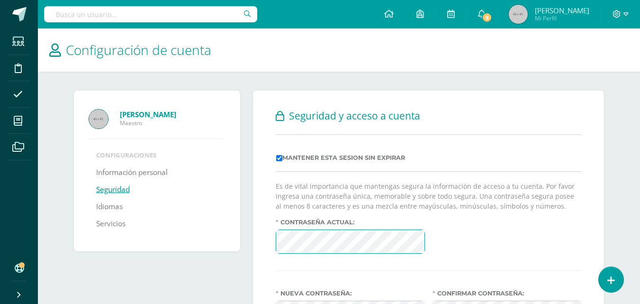 The image size is (640, 304). What do you see at coordinates (151, 14) in the screenshot?
I see `input: Busca un usuario...` at bounding box center [151, 14].